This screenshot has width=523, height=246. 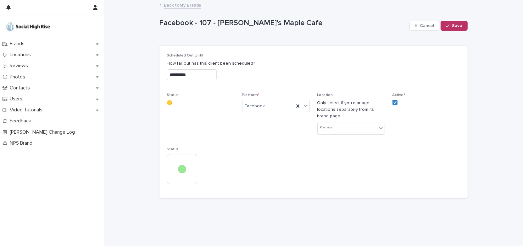 What do you see at coordinates (28, 27) in the screenshot?
I see `img: o5DnuTxEQV6sW9jFYBBf` at bounding box center [28, 27].